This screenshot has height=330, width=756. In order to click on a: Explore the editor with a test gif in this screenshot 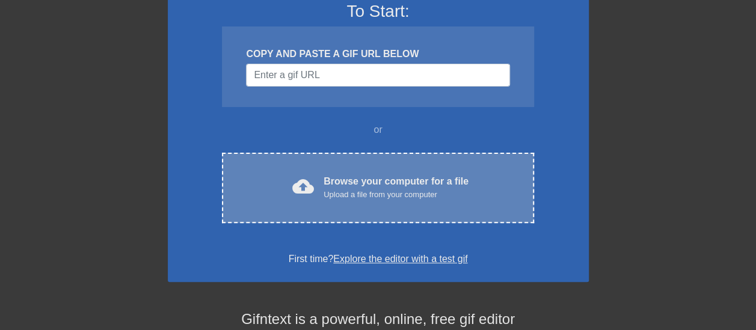, I will do `click(400, 259)`.